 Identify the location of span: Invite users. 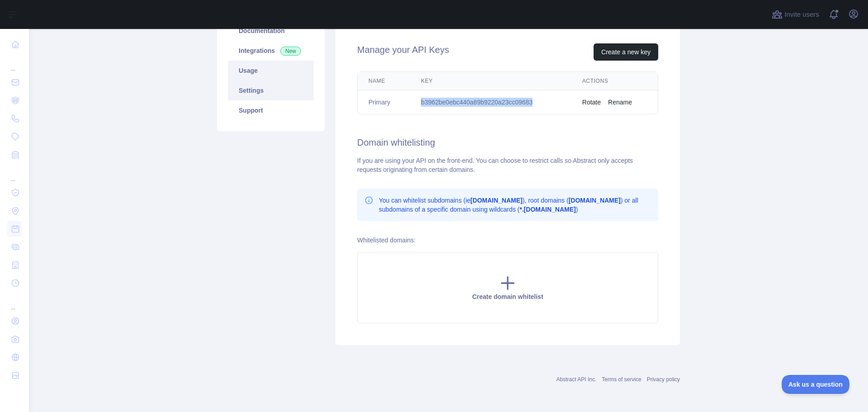
(801, 15).